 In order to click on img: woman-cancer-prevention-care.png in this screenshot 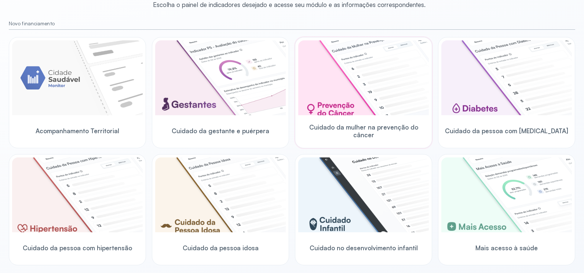, I will do `click(364, 78)`.